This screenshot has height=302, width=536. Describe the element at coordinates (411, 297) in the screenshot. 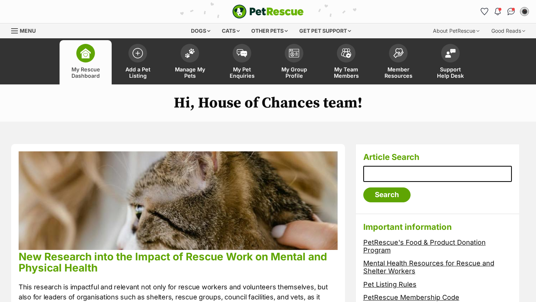

I see `a: PetRescue Membership Code` at that location.